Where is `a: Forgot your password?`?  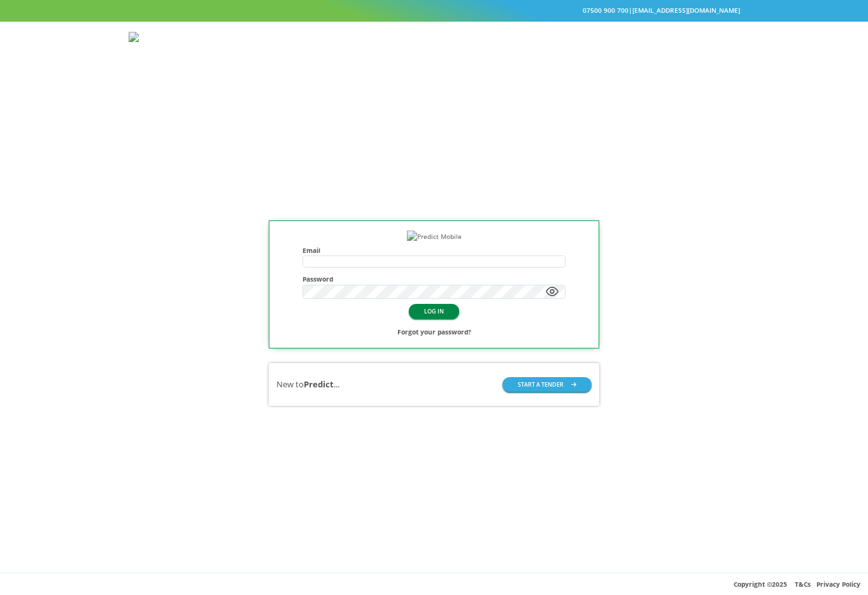 a: Forgot your password? is located at coordinates (434, 332).